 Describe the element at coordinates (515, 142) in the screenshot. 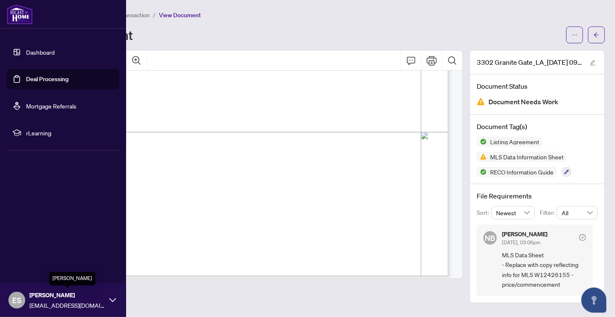

I see `span: Listing Agreement` at that location.